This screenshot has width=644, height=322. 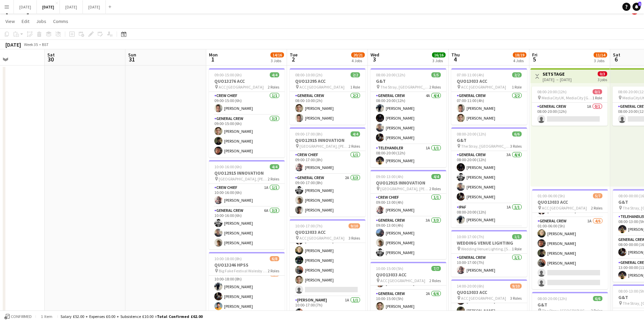 I want to click on span: Jobs, so click(x=41, y=21).